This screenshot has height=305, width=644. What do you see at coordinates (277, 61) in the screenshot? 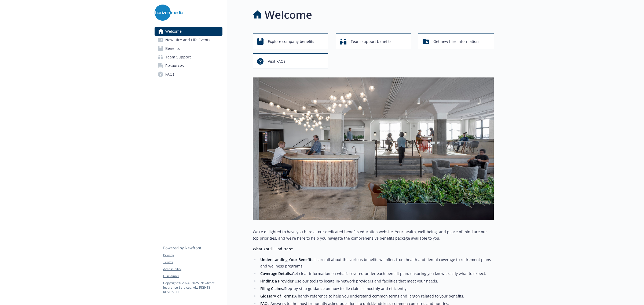
I see `span: Visit FAQs` at bounding box center [277, 61].